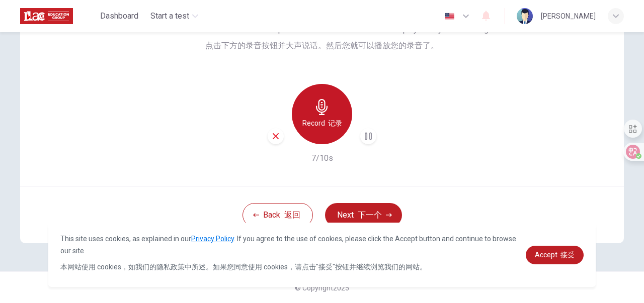 This screenshot has height=303, width=644. What do you see at coordinates (567, 255) in the screenshot?
I see `font: 接受` at bounding box center [567, 255].